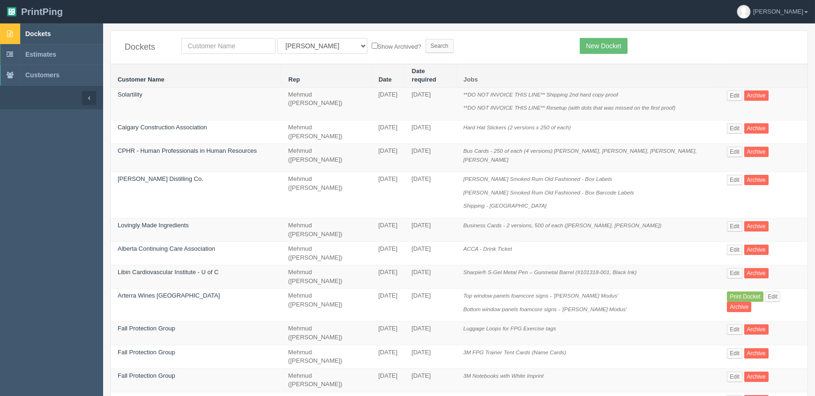 This screenshot has height=396, width=815. What do you see at coordinates (42, 75) in the screenshot?
I see `span: Customers` at bounding box center [42, 75].